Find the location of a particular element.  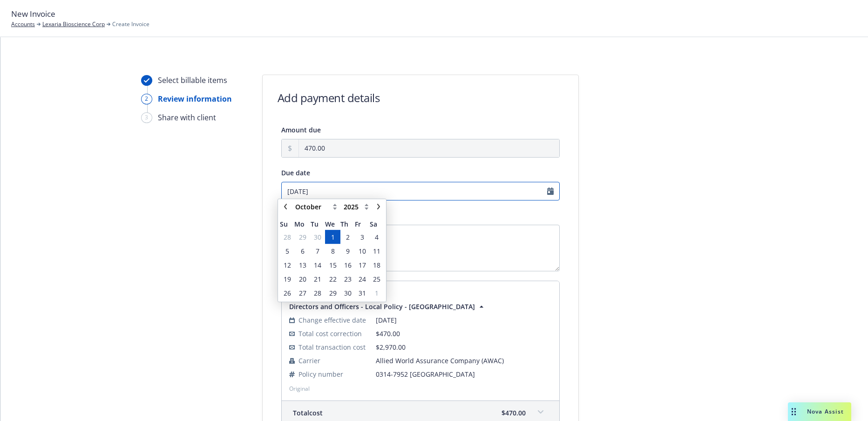

td: 1 is located at coordinates (377, 292).